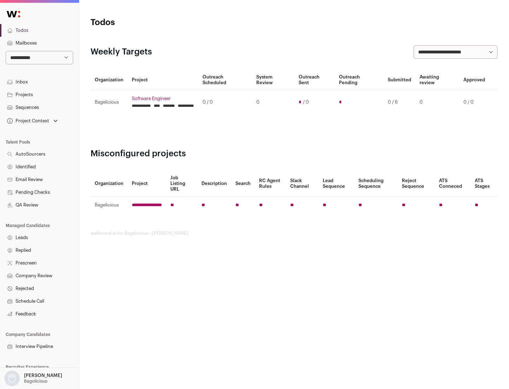  Describe the element at coordinates (452, 183) in the screenshot. I see `th: ATS Conneced` at that location.